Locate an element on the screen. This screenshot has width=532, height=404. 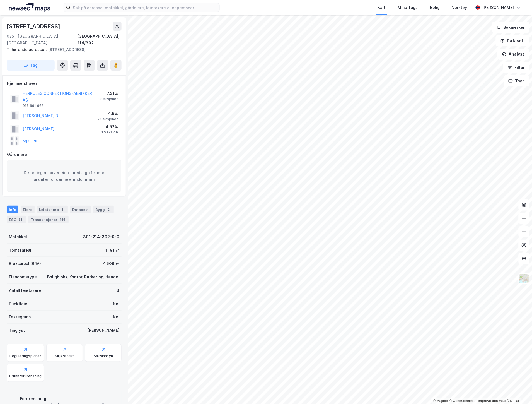
div: 2 Seksjoner is located at coordinates (108, 119).